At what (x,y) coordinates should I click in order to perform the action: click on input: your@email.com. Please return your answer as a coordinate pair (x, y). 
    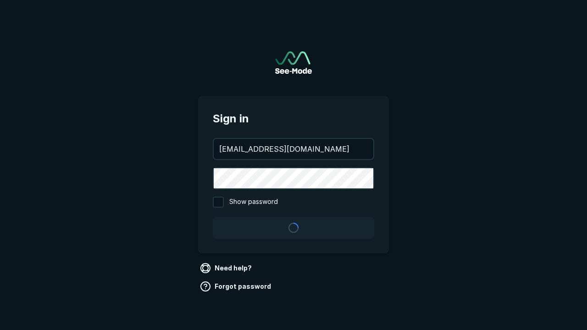
    Looking at the image, I should click on (293, 149).